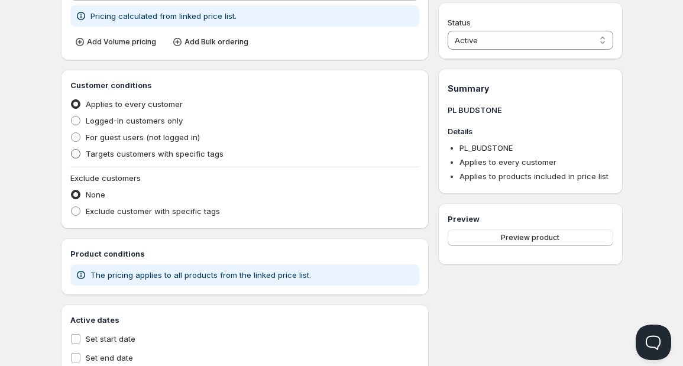  Describe the element at coordinates (530, 238) in the screenshot. I see `button: Preview product` at that location.